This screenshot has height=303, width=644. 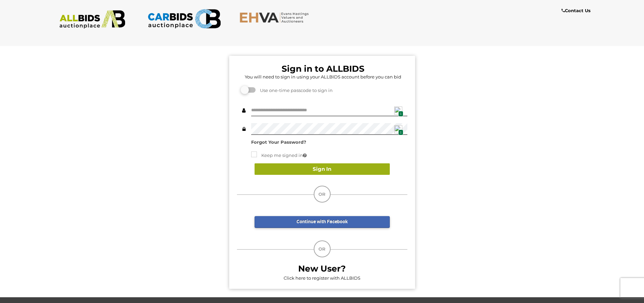 I want to click on b: Contact Us, so click(x=576, y=10).